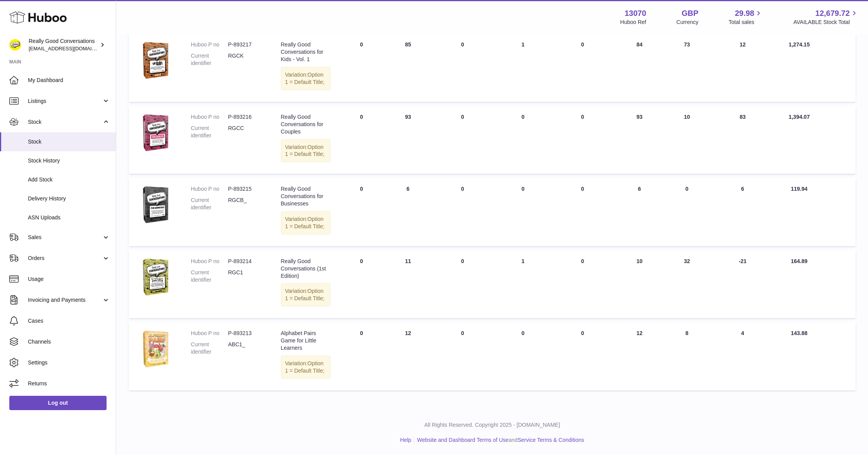 This screenshot has width=868, height=455. I want to click on span: Channels, so click(69, 342).